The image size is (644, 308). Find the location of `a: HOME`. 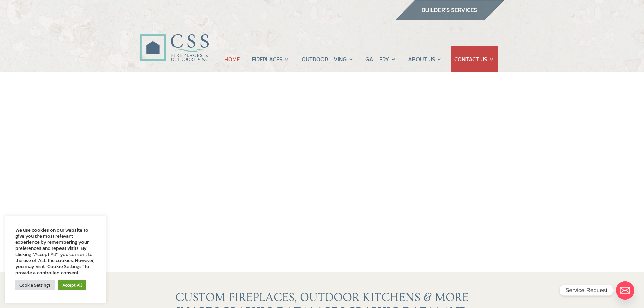

a: HOME is located at coordinates (232, 59).